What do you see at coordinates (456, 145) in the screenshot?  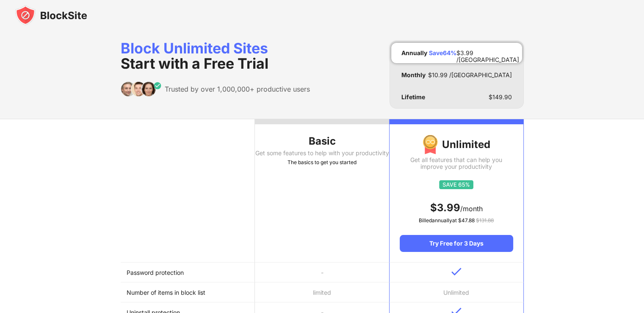 I see `div: Unlimited` at bounding box center [456, 145].